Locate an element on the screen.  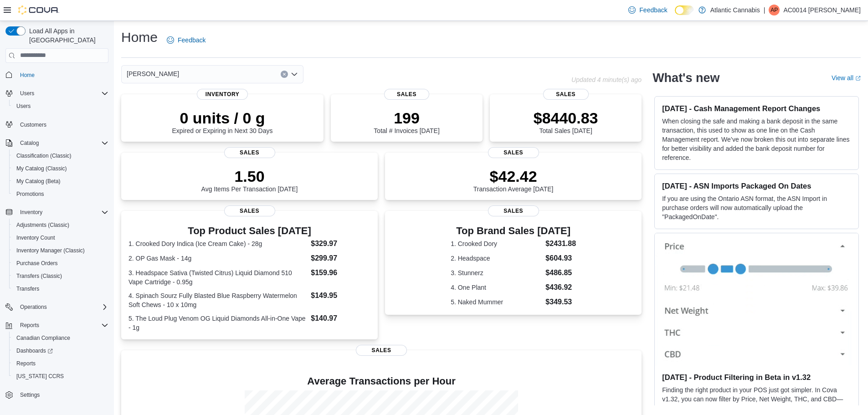
button: Settings is located at coordinates (57, 395).